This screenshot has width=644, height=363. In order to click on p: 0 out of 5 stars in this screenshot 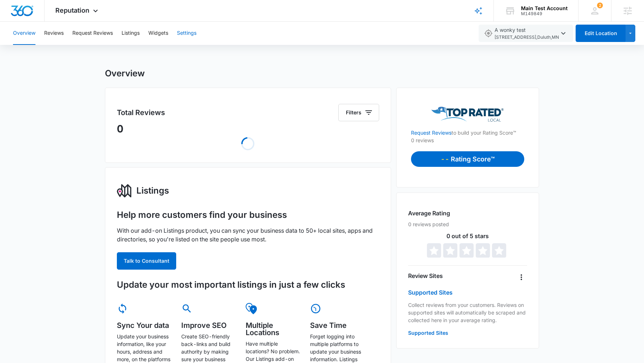, I will do `click(467, 236)`.